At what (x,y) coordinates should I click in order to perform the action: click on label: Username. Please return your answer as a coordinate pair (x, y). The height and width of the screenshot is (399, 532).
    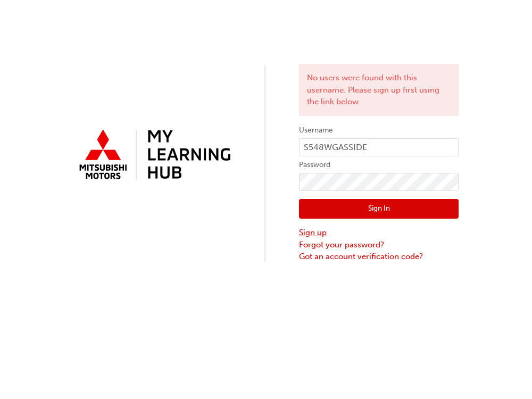
    Looking at the image, I should click on (379, 130).